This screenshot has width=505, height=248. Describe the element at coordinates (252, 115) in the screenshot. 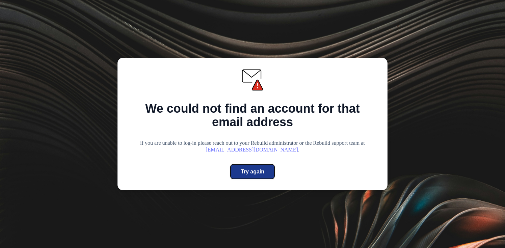

I see `h1: We could not find an account for that email address` at that location.